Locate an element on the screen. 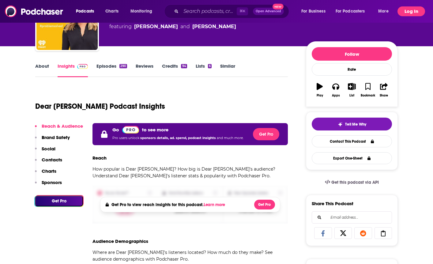  div: A daily podcast is located at coordinates (173, 23).